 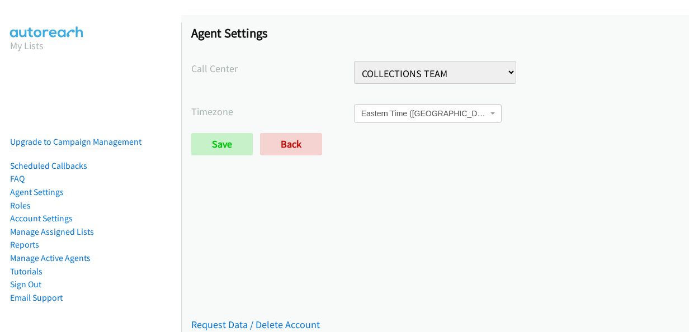 I want to click on a: My Lists, so click(x=27, y=45).